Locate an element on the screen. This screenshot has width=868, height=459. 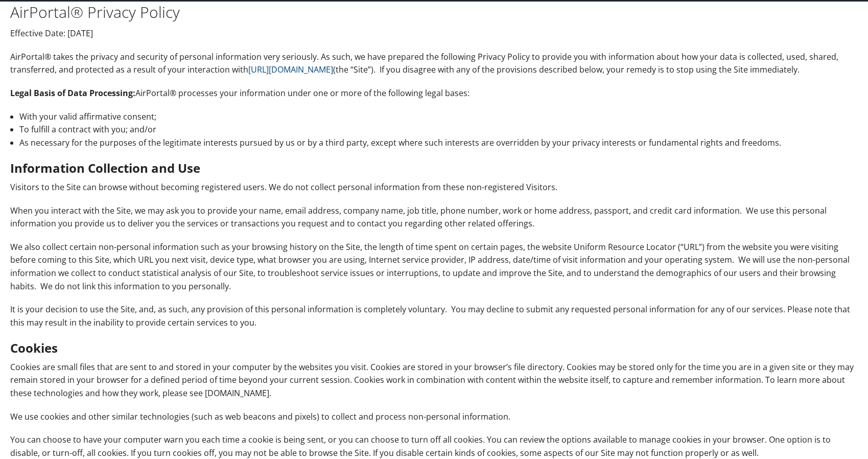
p: Visitors to the Site can browse without becoming registered users. We do not collect personal inf... is located at coordinates (434, 188).